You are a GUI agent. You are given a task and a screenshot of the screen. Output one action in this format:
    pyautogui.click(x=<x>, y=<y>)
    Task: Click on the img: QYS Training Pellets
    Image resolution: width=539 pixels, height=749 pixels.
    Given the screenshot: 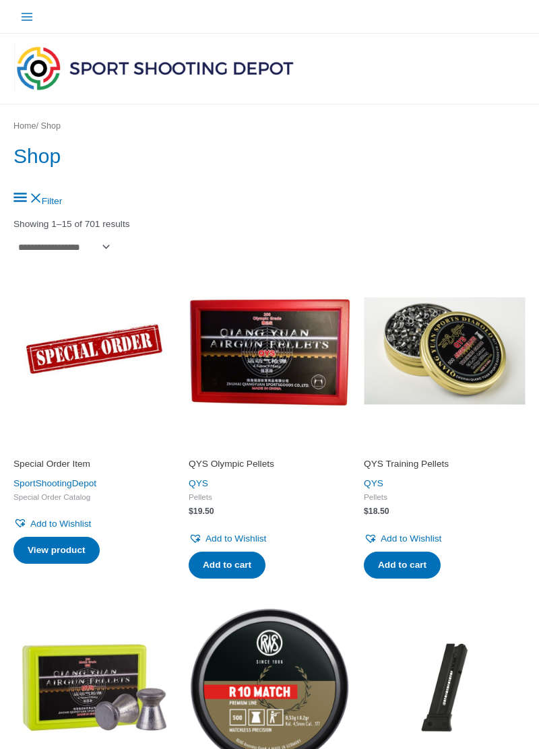 What is the action you would take?
    pyautogui.click(x=444, y=351)
    